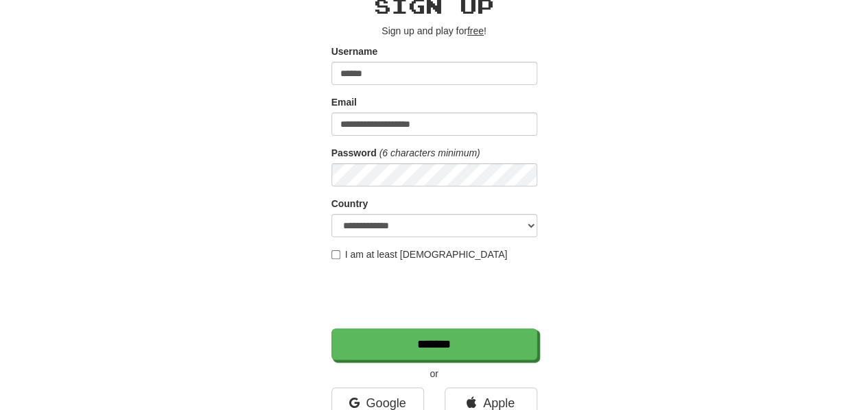  What do you see at coordinates (344, 102) in the screenshot?
I see `label: Email` at bounding box center [344, 102].